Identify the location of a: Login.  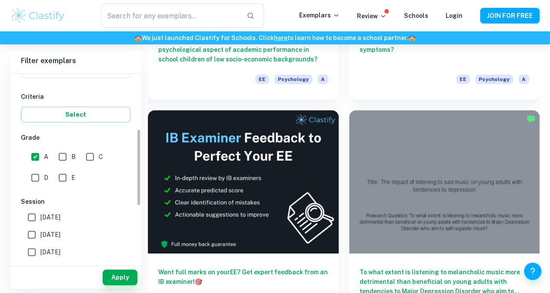
(454, 16).